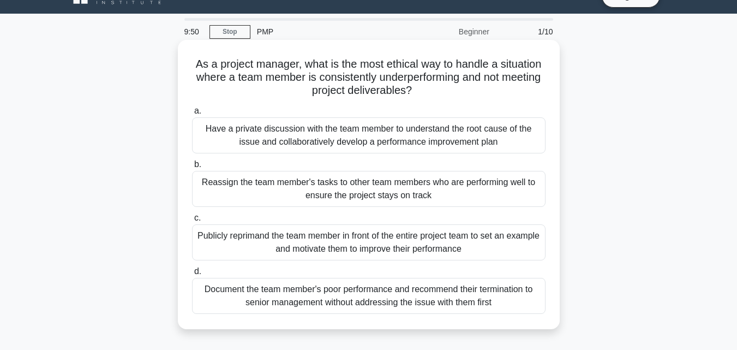  Describe the element at coordinates (197, 217) in the screenshot. I see `span: c.` at that location.